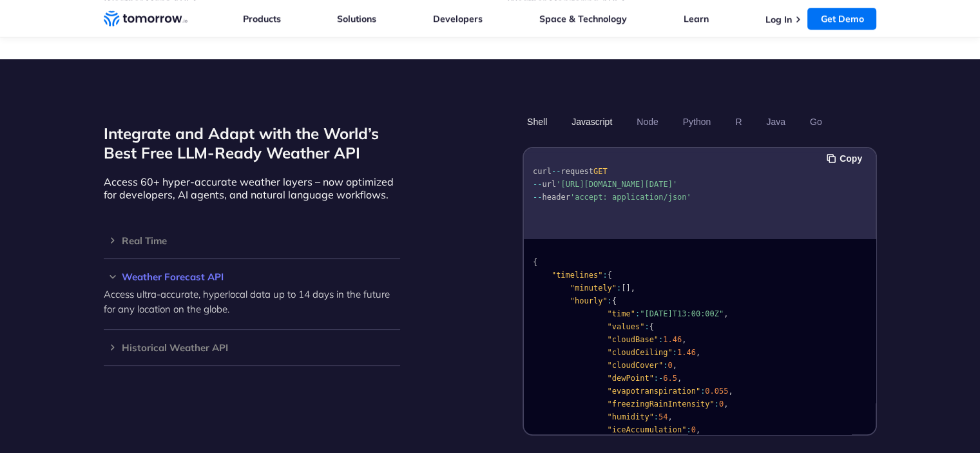 This screenshot has width=980, height=453. What do you see at coordinates (252, 277) in the screenshot?
I see `h3: Weather Forecast API` at bounding box center [252, 277].